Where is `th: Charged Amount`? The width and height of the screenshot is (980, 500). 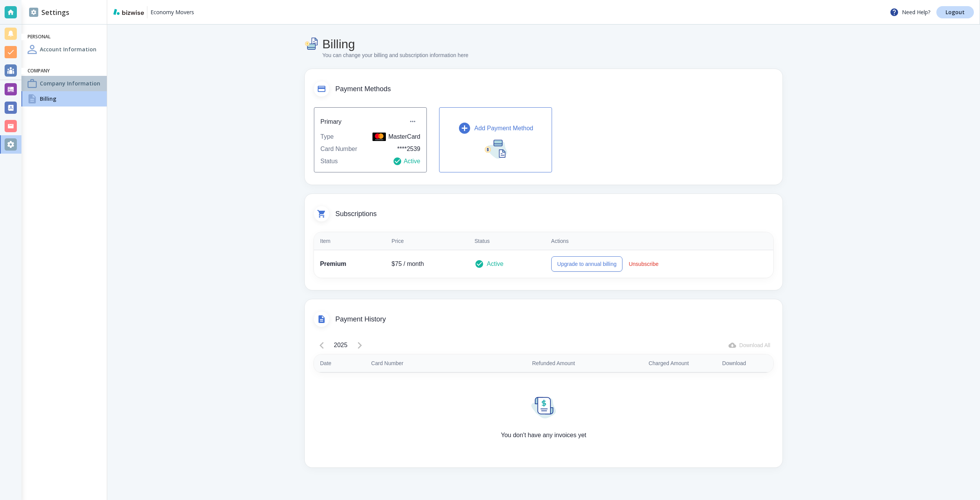
th: Charged Amount is located at coordinates (638, 363).